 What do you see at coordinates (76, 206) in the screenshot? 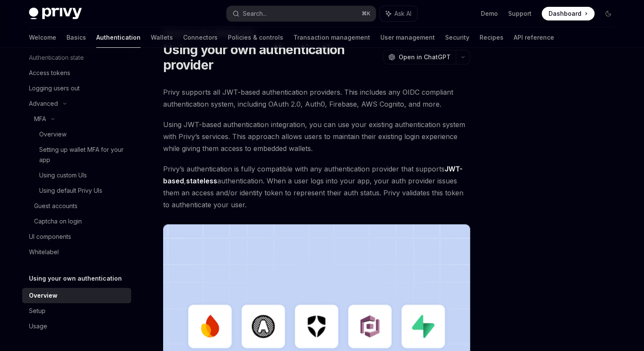
I see `a: Guest accounts` at bounding box center [76, 206].